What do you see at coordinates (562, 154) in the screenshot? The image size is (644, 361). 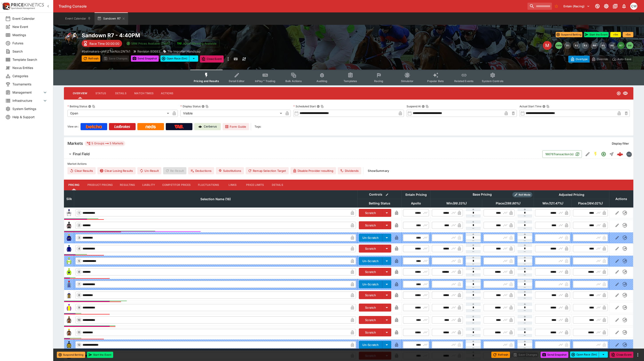 I see `button: 18676Transaction(s)` at bounding box center [562, 154].